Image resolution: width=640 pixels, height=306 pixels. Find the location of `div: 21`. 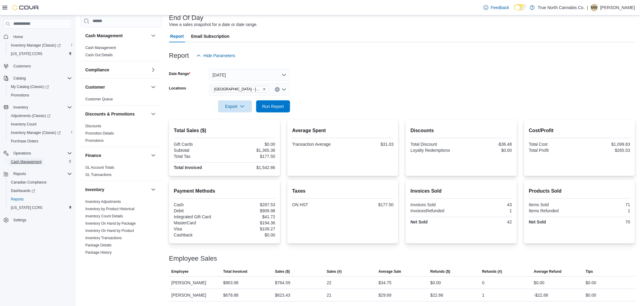

div: 21 is located at coordinates (329, 295).